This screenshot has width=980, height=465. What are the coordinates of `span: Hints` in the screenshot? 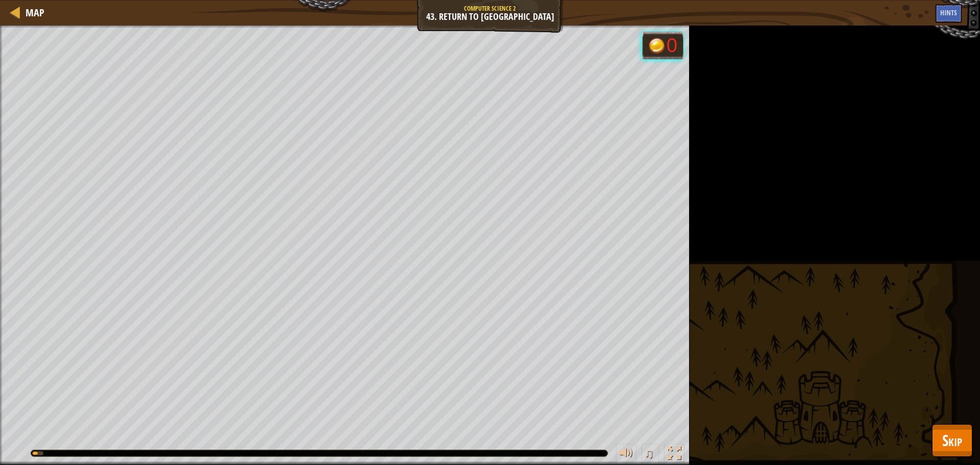 It's located at (949, 12).